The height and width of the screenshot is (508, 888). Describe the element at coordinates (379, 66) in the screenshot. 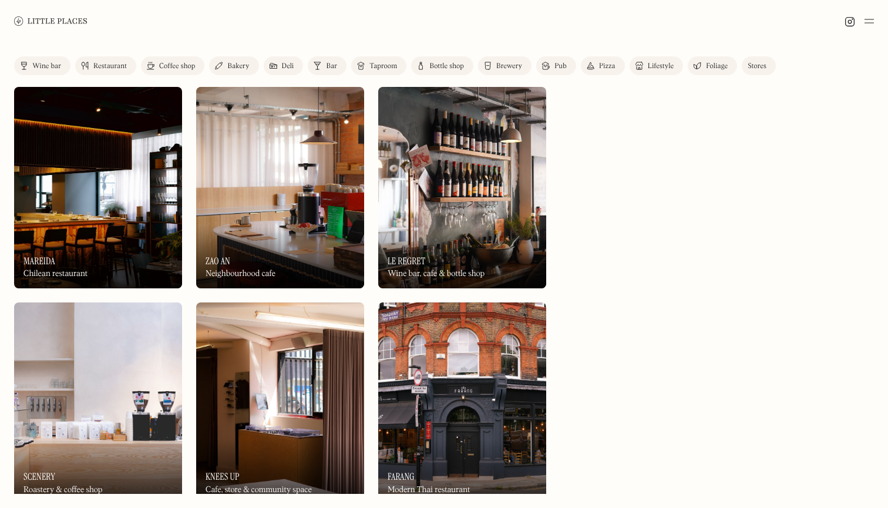

I see `a: Taproom` at that location.